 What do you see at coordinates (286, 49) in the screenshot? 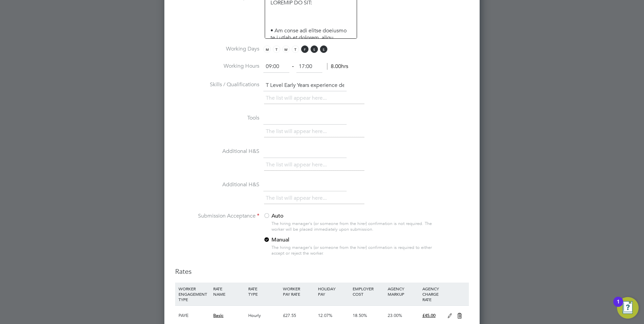
I see `span: W` at bounding box center [286, 49].